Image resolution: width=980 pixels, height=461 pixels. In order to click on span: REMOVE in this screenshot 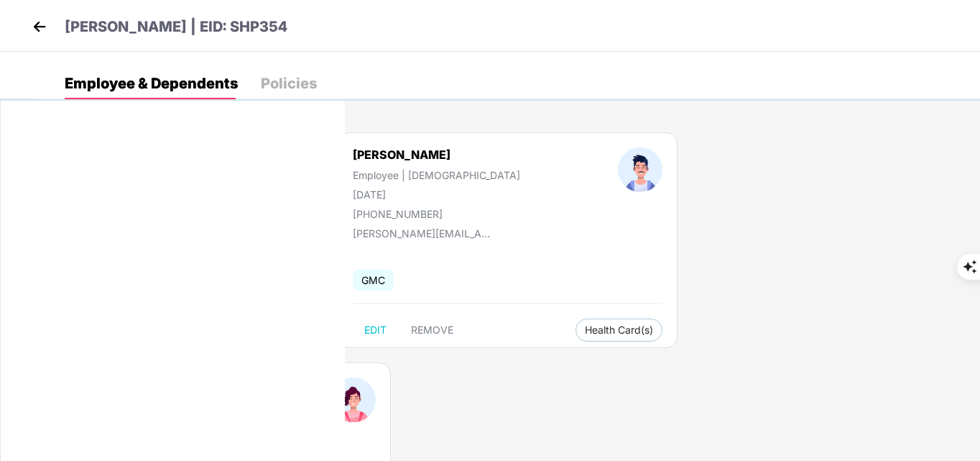, I will do `click(432, 330)`.